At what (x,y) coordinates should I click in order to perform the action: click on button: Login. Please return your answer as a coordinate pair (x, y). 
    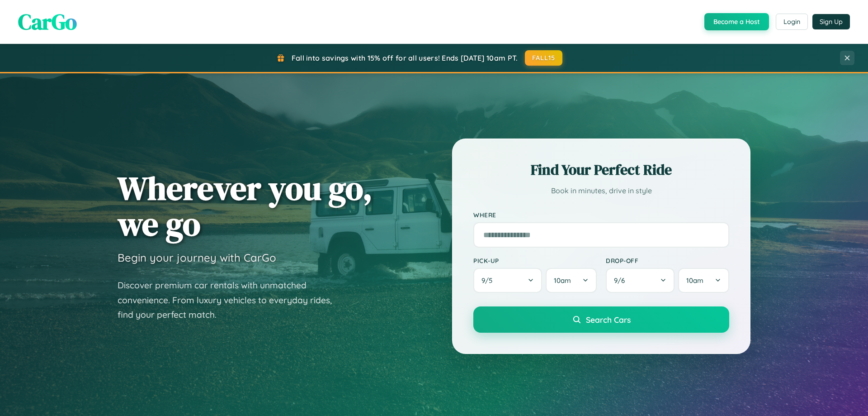
    Looking at the image, I should click on (792, 22).